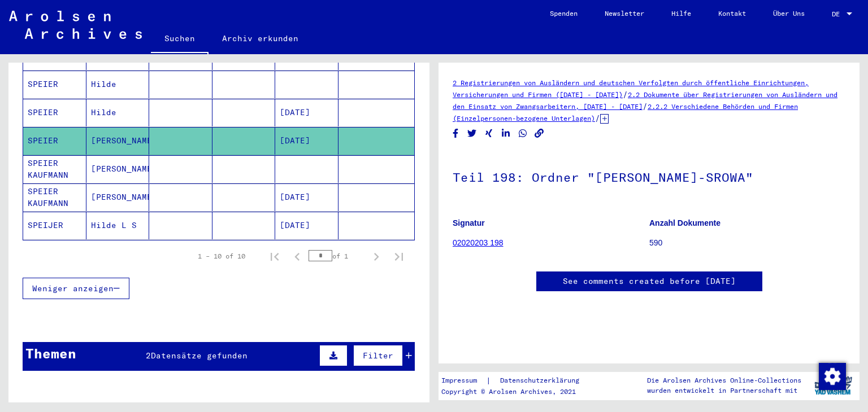  What do you see at coordinates (539, 133) in the screenshot?
I see `button: Copy link` at bounding box center [539, 133].